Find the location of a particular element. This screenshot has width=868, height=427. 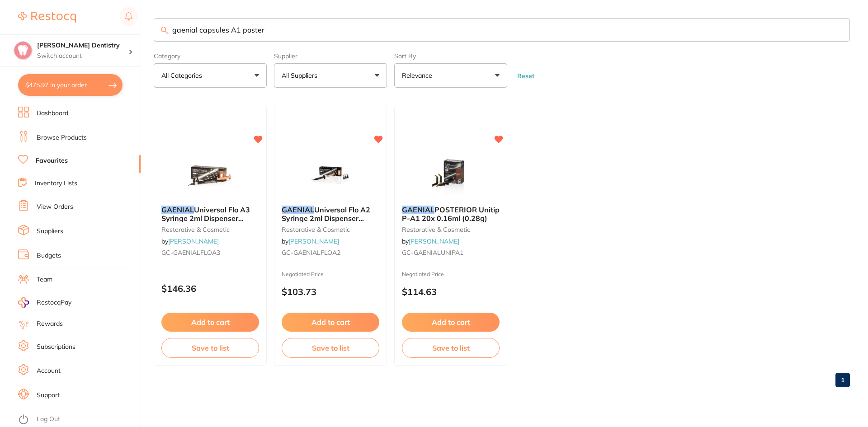

a: Team is located at coordinates (44, 280).